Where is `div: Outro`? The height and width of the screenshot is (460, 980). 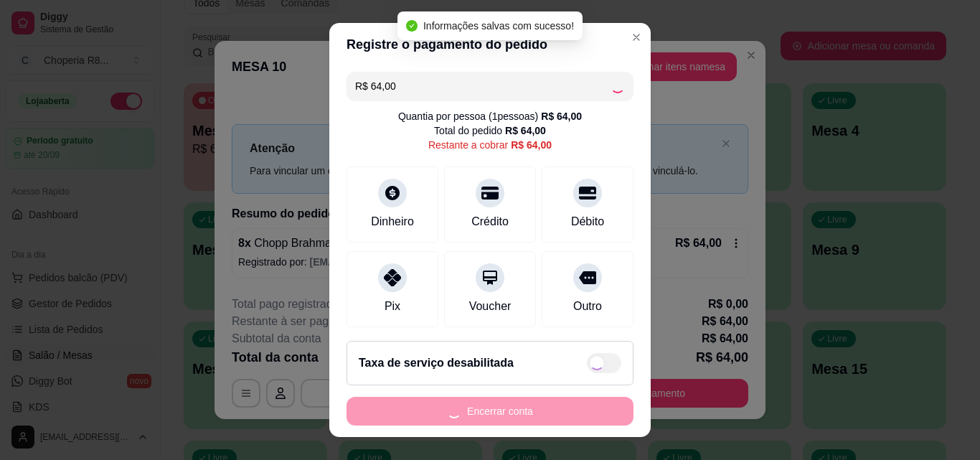 div: Outro is located at coordinates (588, 306).